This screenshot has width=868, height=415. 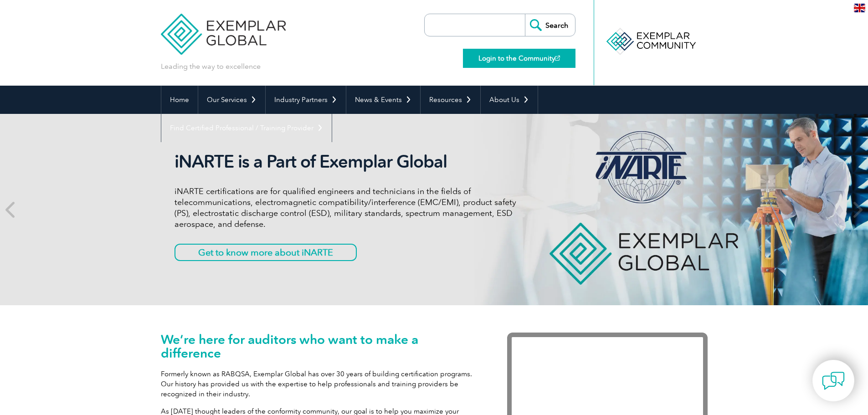 I want to click on img: open_square.png, so click(x=557, y=58).